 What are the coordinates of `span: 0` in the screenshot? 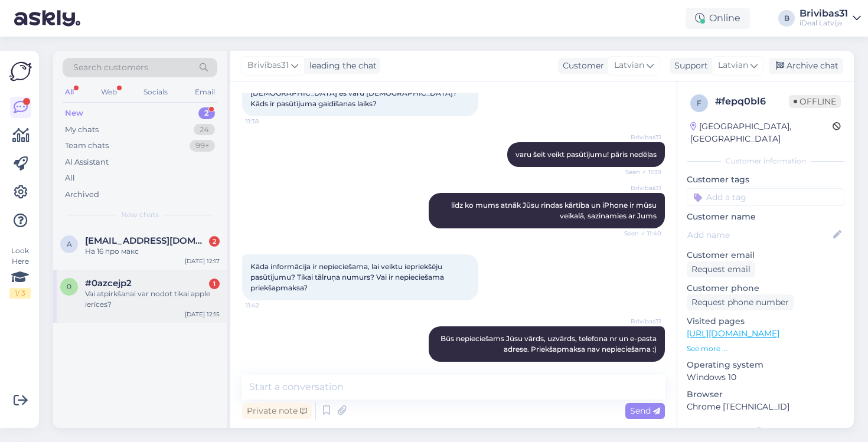 It's located at (69, 287).